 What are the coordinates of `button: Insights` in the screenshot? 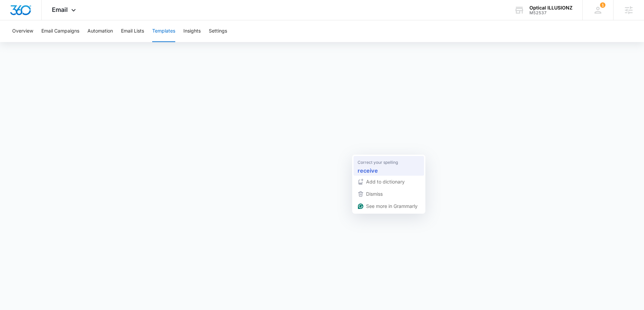 It's located at (192, 31).